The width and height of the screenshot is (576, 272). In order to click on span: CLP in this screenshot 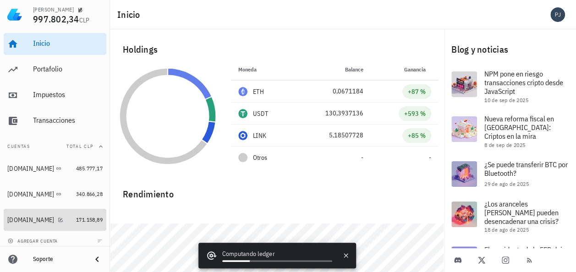, I will do `click(84, 20)`.